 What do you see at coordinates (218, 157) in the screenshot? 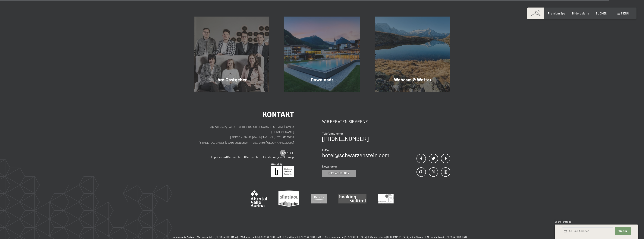
I see `a: Impressum` at bounding box center [218, 157].